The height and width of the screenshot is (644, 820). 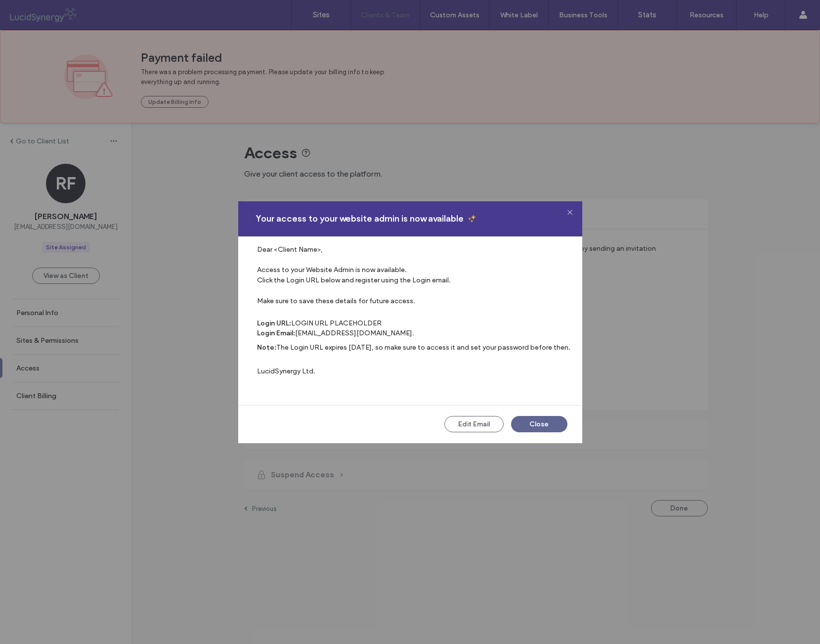 I want to click on label: Login Email:, so click(x=276, y=333).